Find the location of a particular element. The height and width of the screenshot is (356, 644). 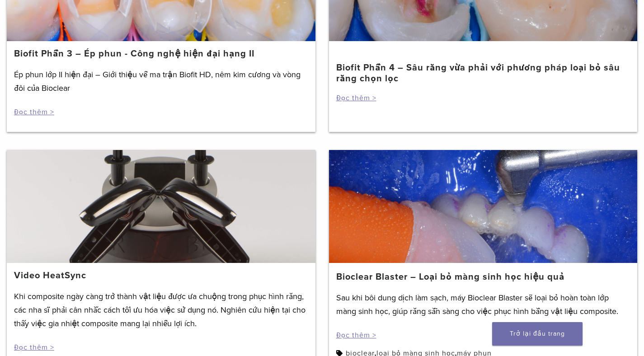

font: Bioclear Blaster – Loại bỏ màng sinh học hiệu quả is located at coordinates (450, 277).